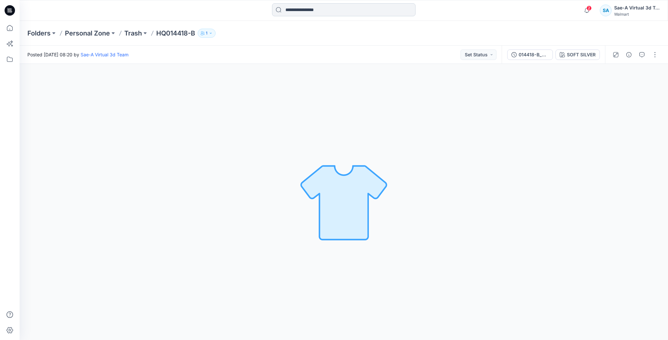  Describe the element at coordinates (87, 33) in the screenshot. I see `a: Personal Zone` at that location.